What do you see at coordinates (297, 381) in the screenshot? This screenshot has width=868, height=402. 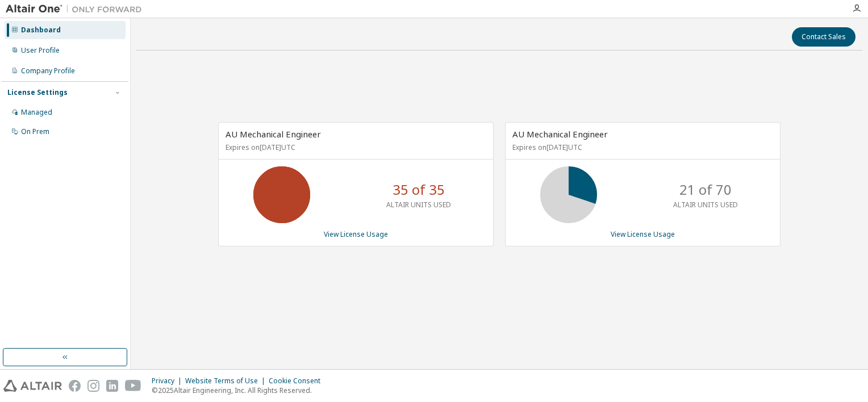 I see `div: Cookie Consent` at bounding box center [297, 381].